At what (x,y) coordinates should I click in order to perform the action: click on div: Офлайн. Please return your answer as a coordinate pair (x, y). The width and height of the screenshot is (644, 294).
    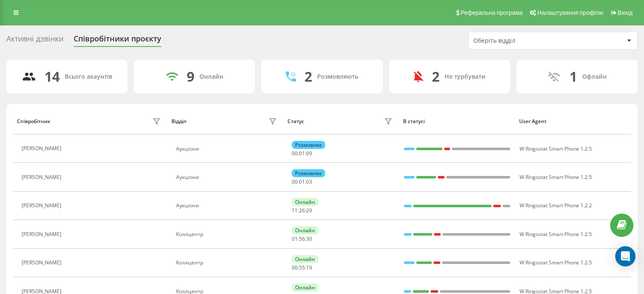
    Looking at the image, I should click on (594, 76).